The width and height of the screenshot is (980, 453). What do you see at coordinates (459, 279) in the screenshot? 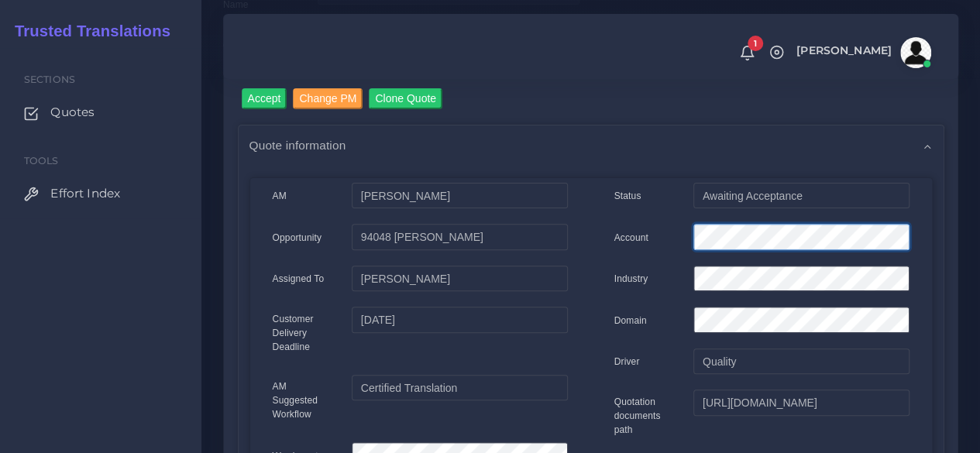
I see `input: pm` at bounding box center [459, 279].